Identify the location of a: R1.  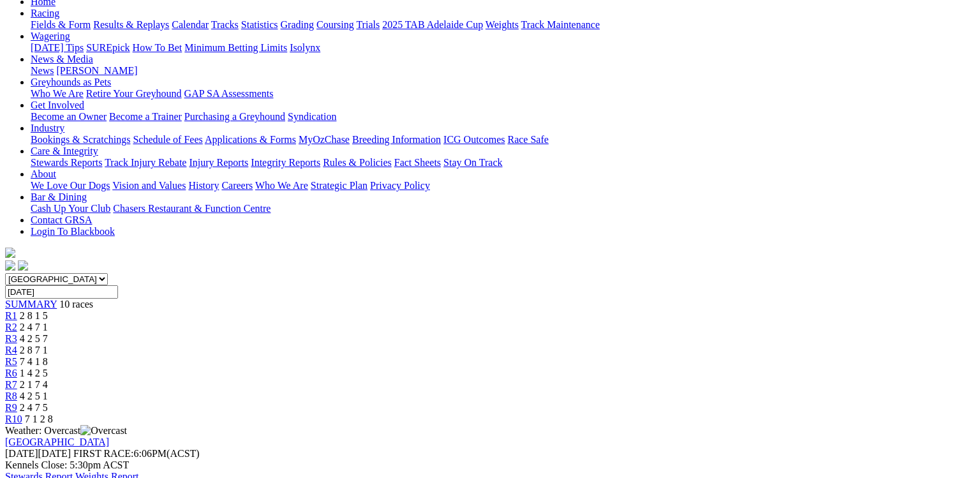
(11, 315).